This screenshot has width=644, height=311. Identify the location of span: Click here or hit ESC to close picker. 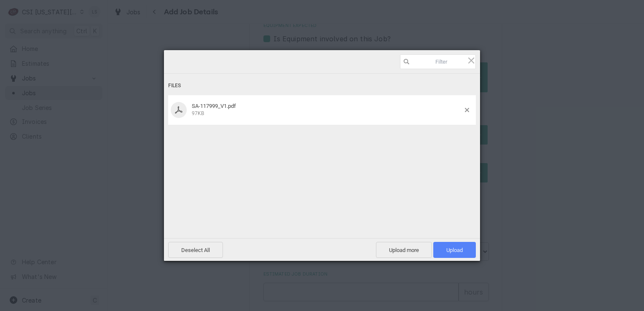
(472, 61).